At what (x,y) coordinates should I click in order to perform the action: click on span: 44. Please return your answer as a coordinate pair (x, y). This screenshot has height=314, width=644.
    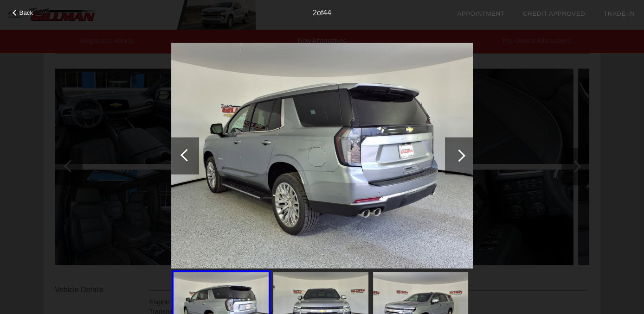
    Looking at the image, I should click on (327, 13).